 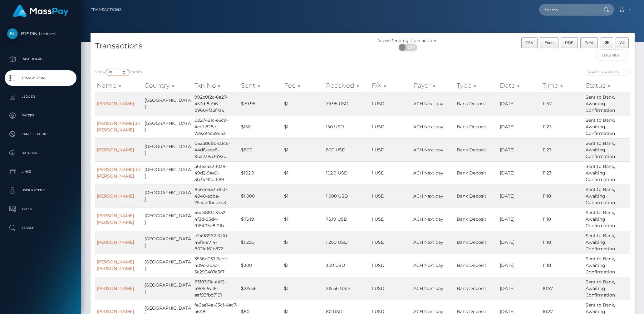 What do you see at coordinates (569, 10) in the screenshot?
I see `input: Search...` at bounding box center [569, 10].